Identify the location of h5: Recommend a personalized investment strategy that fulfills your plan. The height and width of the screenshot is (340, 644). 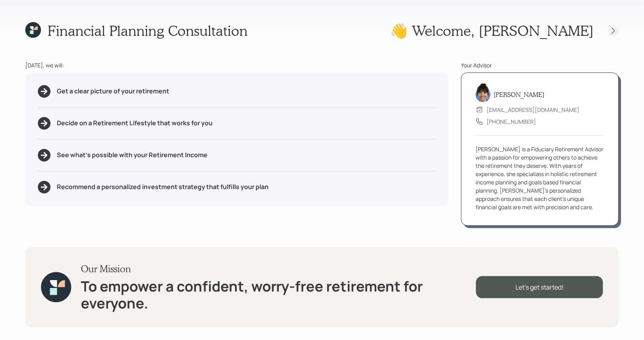
(163, 187).